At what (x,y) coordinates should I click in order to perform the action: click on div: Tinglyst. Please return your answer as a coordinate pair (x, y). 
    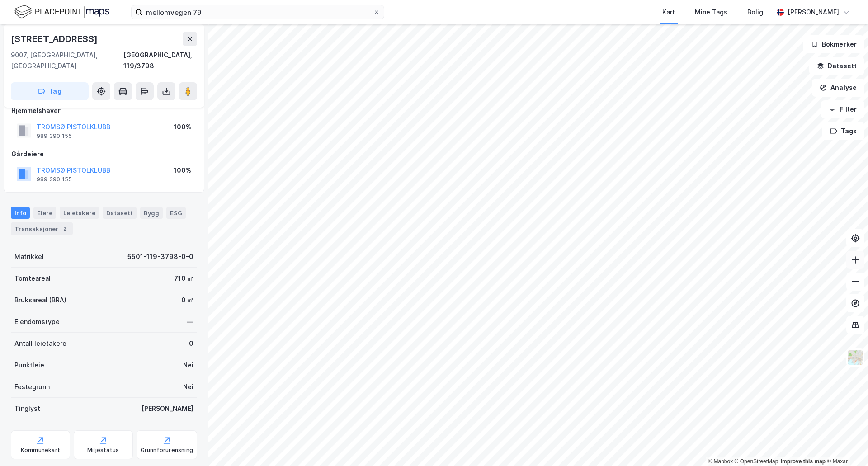
    Looking at the image, I should click on (27, 409).